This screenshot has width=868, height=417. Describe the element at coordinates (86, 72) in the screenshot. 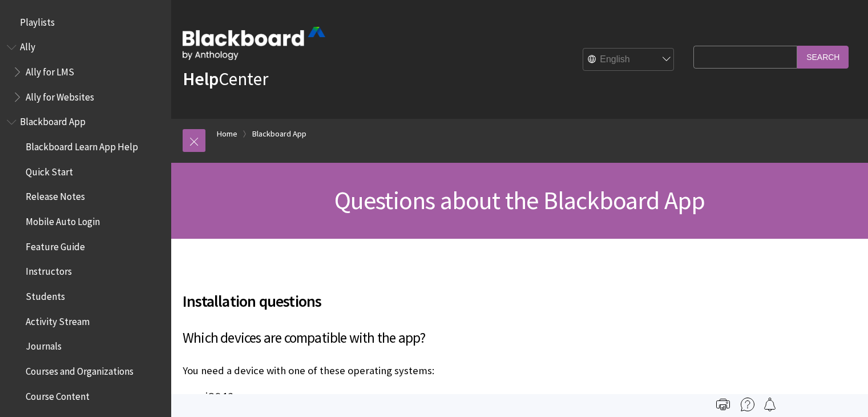

I see `nav: Book outline for Anthology Ally Help` at that location.